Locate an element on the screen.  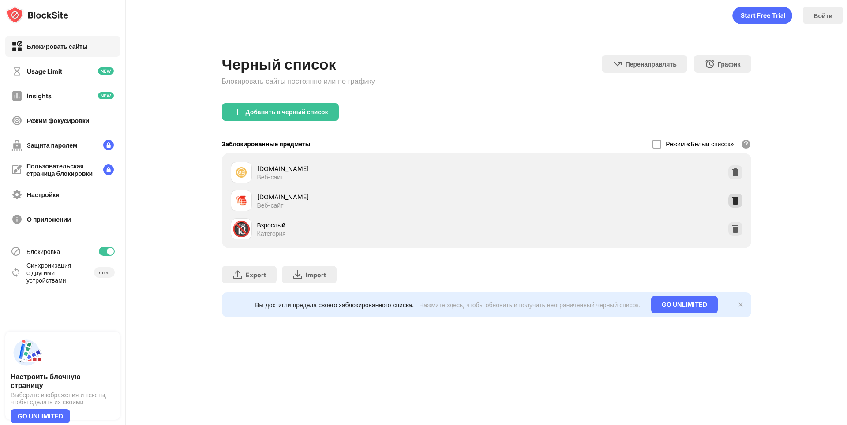
img: x-button.svg is located at coordinates (741, 305).